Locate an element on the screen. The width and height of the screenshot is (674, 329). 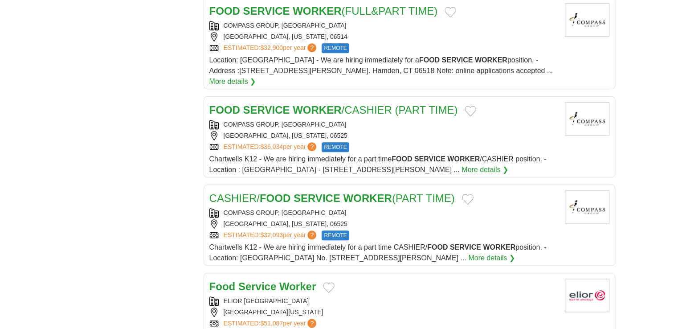
span: $32,093 is located at coordinates (271, 235).